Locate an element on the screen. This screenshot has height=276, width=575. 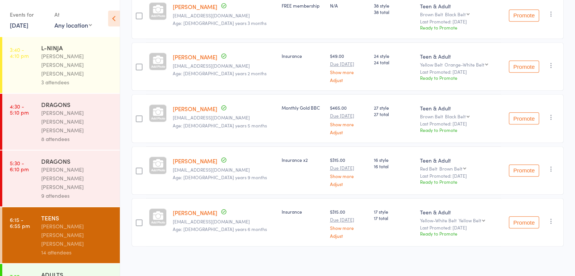
span: 38 total is located at coordinates (394, 12).